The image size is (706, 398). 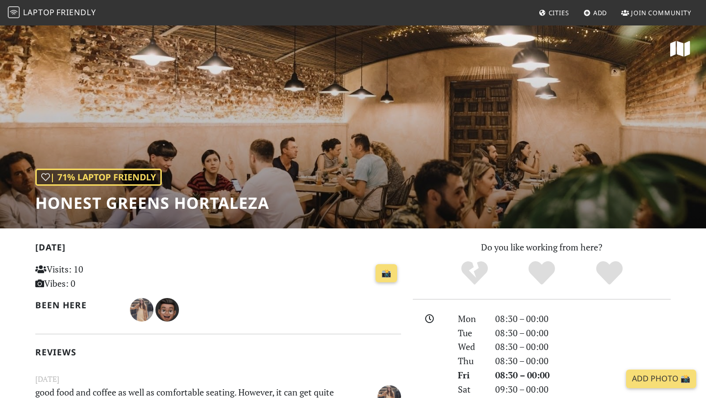 What do you see at coordinates (542, 247) in the screenshot?
I see `p: Do you like working from here?` at bounding box center [542, 247].